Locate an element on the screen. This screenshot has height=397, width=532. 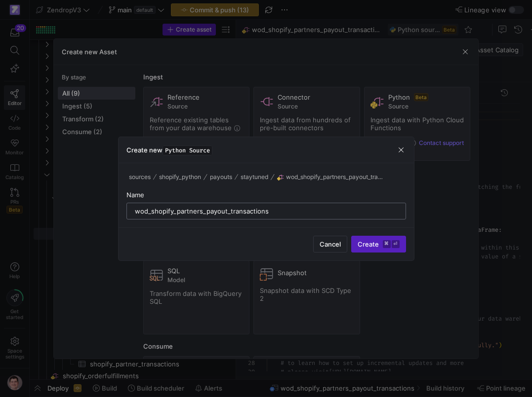
span: Create is located at coordinates (378, 245).